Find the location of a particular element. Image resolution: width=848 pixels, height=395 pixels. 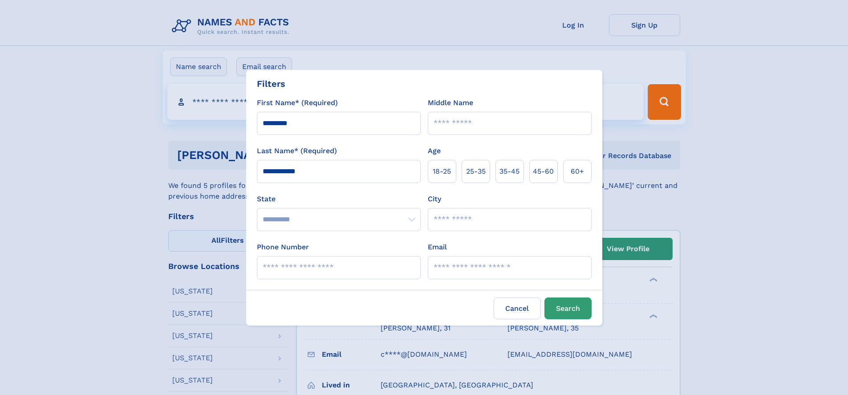

span: 25‑35 is located at coordinates (476, 171).